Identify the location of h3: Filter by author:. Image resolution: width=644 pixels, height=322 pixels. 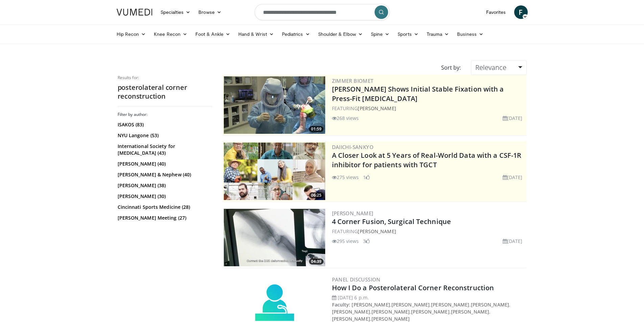
(165, 115).